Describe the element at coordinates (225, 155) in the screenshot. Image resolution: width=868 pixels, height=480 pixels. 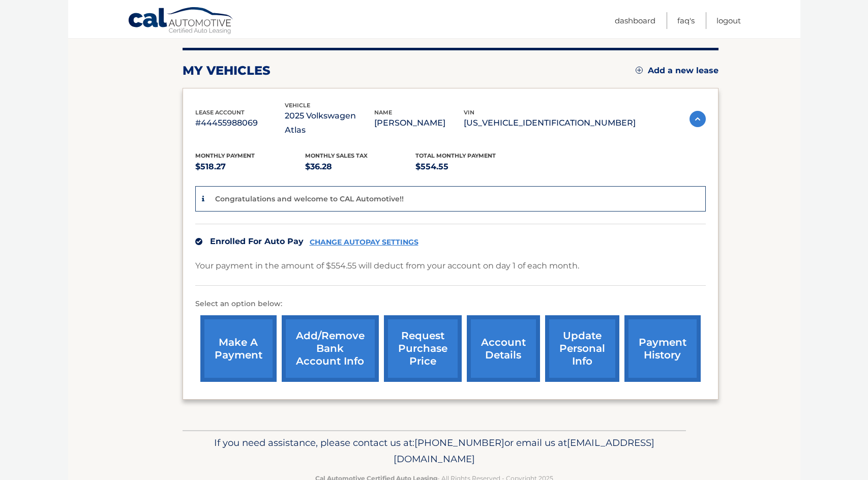
I see `span: Monthly Payment` at that location.